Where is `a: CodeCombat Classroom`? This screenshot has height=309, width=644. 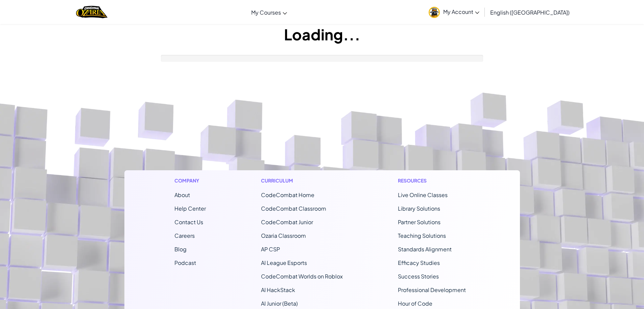
a: CodeCombat Classroom is located at coordinates (293, 208).